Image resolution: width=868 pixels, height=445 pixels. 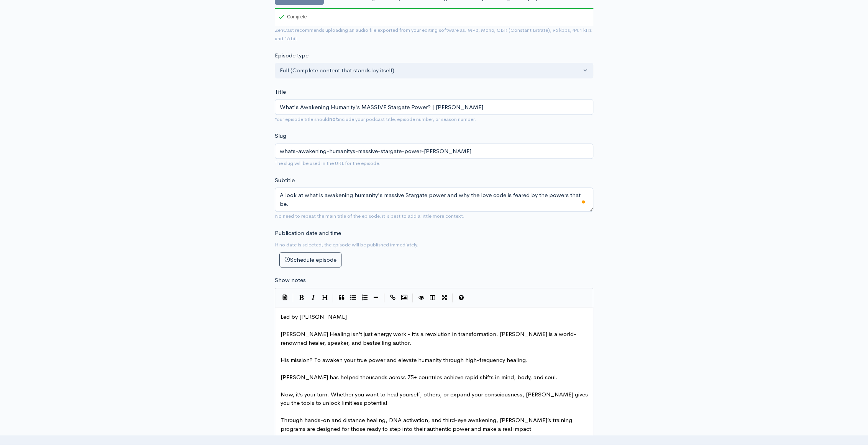 What do you see at coordinates (421, 298) in the screenshot?
I see `button: Toggle Preview` at bounding box center [421, 298].